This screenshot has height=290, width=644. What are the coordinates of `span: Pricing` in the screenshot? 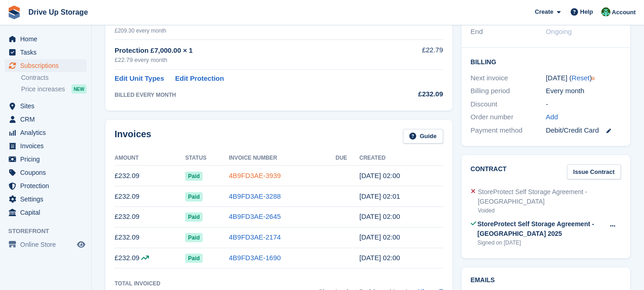 It's located at (48, 159).